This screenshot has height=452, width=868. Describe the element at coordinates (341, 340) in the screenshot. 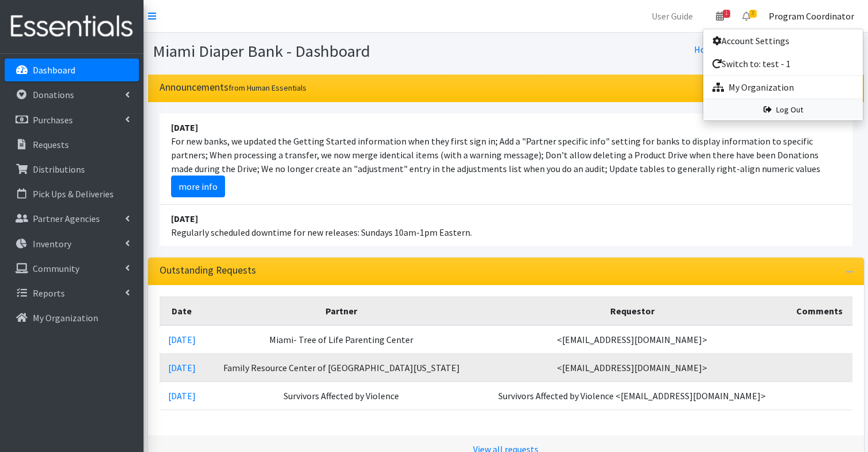

I see `td: Miami- Tree of Life Parenting Center` at that location.